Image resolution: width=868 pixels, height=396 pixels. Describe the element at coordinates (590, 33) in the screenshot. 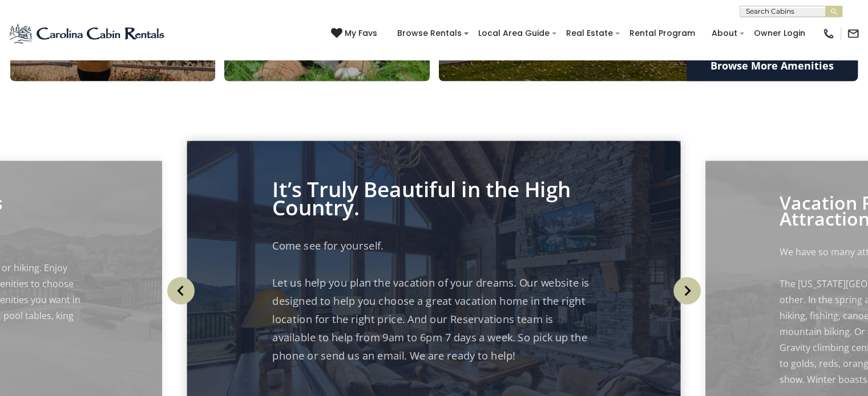

I see `a: Real Estate` at that location.